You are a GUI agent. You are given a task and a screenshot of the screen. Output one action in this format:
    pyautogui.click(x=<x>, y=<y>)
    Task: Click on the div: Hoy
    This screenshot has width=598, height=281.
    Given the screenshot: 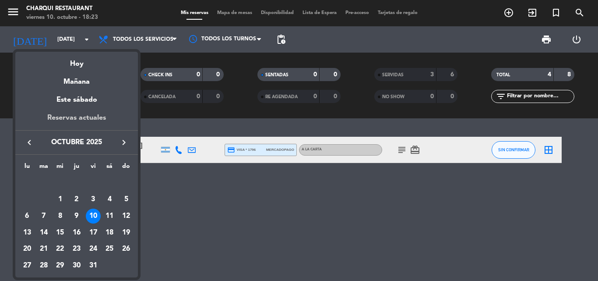 What is the action you would take?
    pyautogui.click(x=77, y=60)
    